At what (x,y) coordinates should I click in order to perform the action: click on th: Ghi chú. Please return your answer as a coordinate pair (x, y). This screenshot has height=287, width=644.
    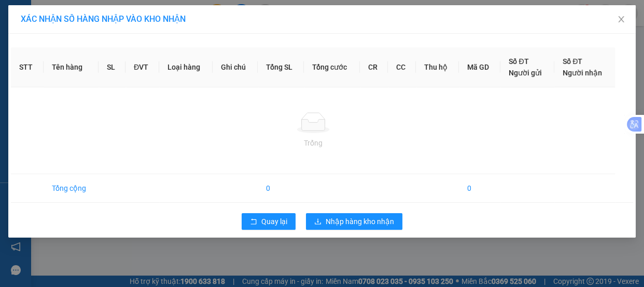
    Looking at the image, I should click on (235, 67).